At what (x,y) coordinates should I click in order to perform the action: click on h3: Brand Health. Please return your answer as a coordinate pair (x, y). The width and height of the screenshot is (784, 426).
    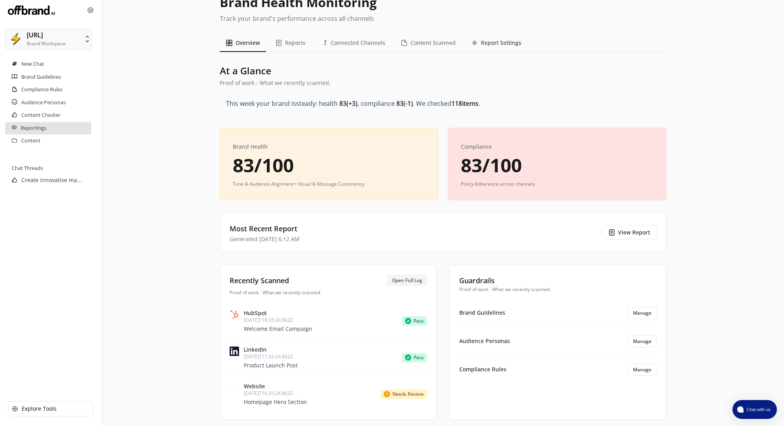
    Looking at the image, I should click on (329, 147).